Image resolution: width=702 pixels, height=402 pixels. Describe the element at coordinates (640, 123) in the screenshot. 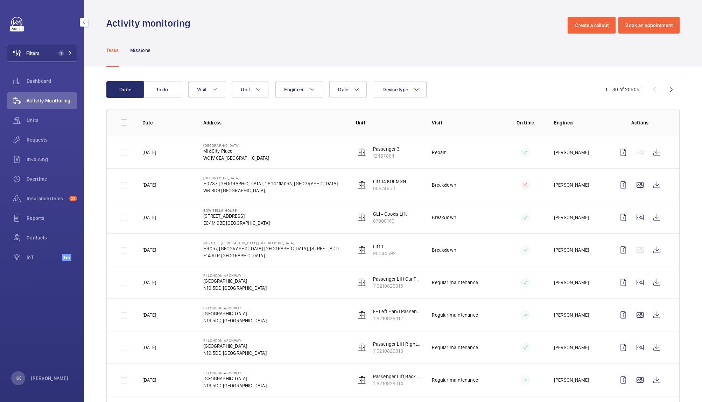

I see `p: Actions` at that location.